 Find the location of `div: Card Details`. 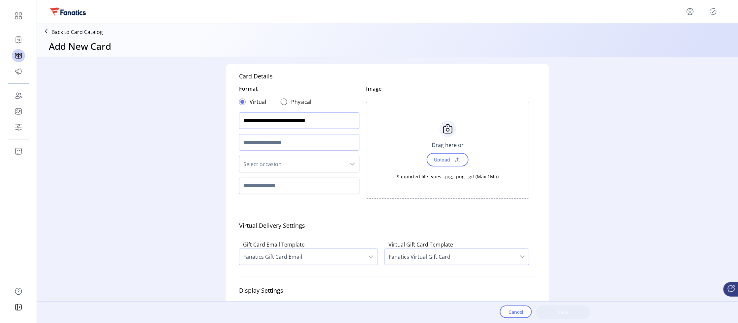

div: Card Details is located at coordinates (256, 76).